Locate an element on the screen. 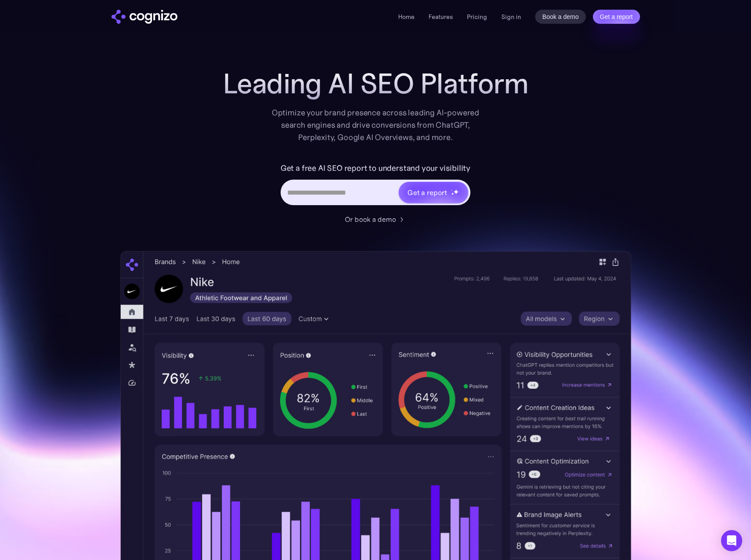 This screenshot has width=751, height=560. label: Get a free AI SEO report to understand your visibility is located at coordinates (375, 168).